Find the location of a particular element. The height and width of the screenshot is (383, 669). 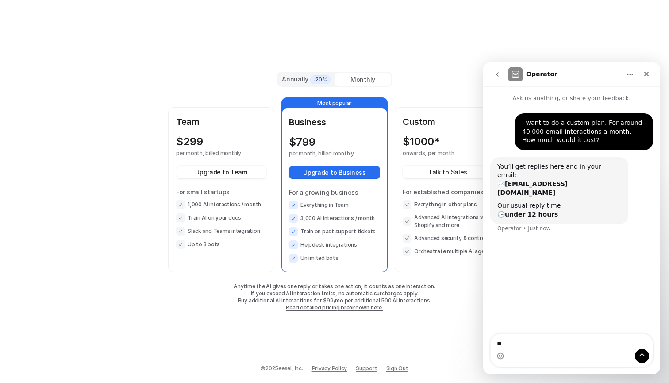

li: 3,000 AI interactions / month is located at coordinates (335, 218).